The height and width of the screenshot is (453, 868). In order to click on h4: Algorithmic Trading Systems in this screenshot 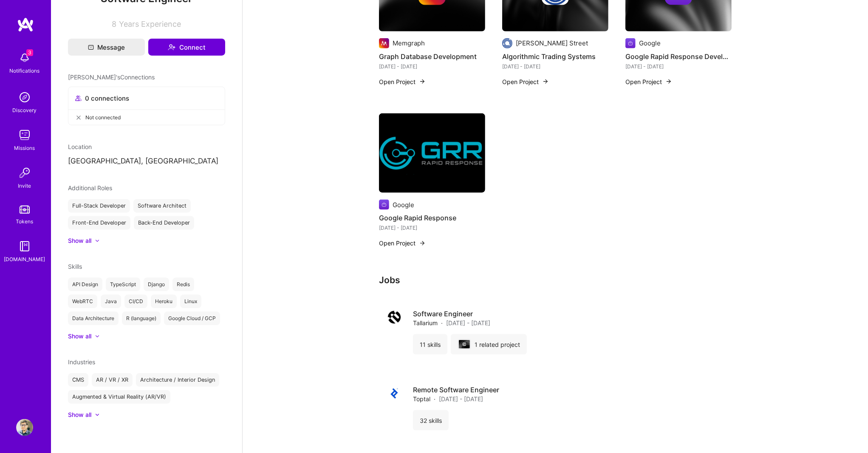, I will do `click(556, 57)`.